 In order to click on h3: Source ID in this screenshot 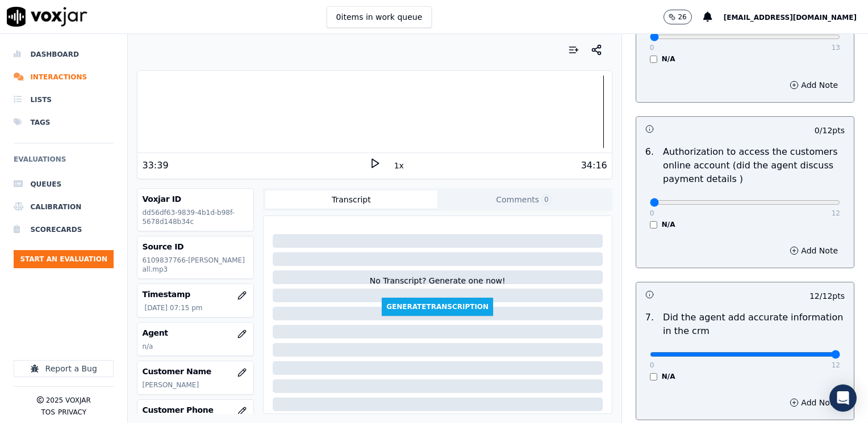, I will do `click(195, 247)`.